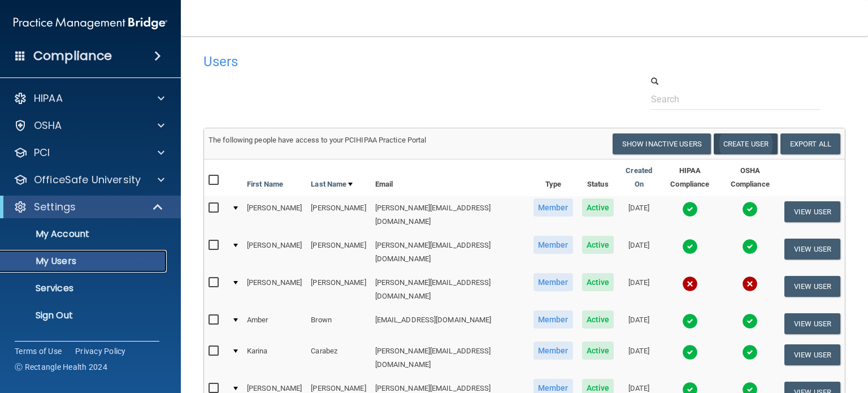  I want to click on a: Settings, so click(89, 207).